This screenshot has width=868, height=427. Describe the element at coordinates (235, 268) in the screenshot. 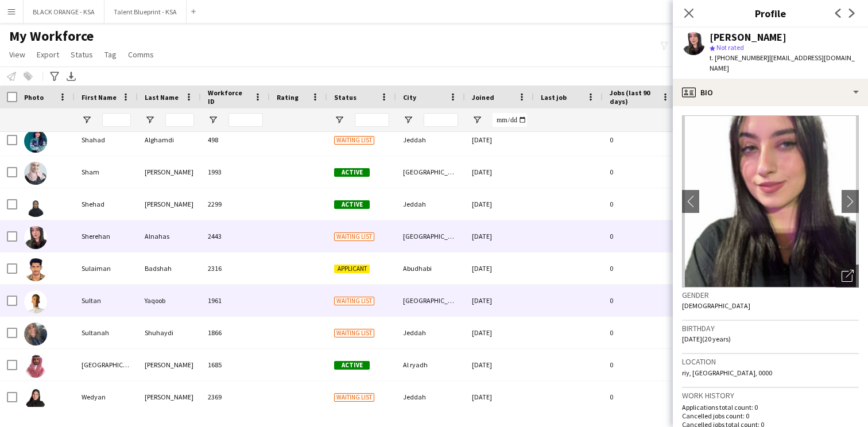

I see `div: 2316` at that location.